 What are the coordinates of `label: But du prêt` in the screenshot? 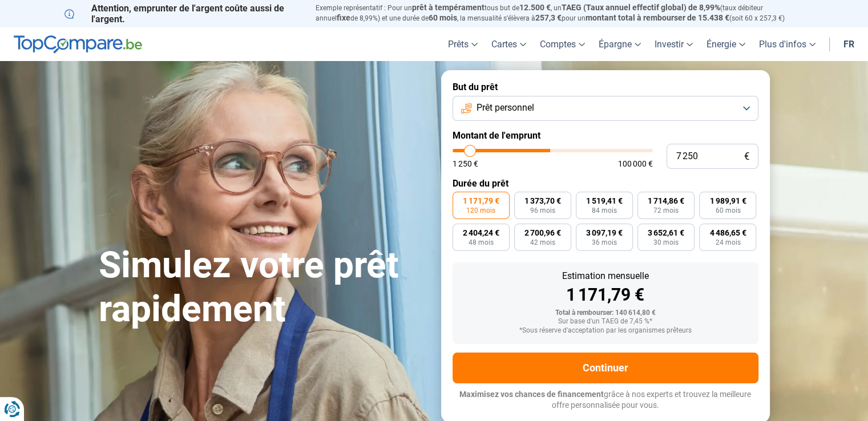 It's located at (606, 87).